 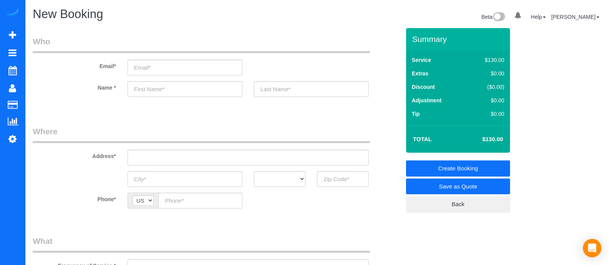 What do you see at coordinates (458, 169) in the screenshot?
I see `a: Create Booking` at bounding box center [458, 169].